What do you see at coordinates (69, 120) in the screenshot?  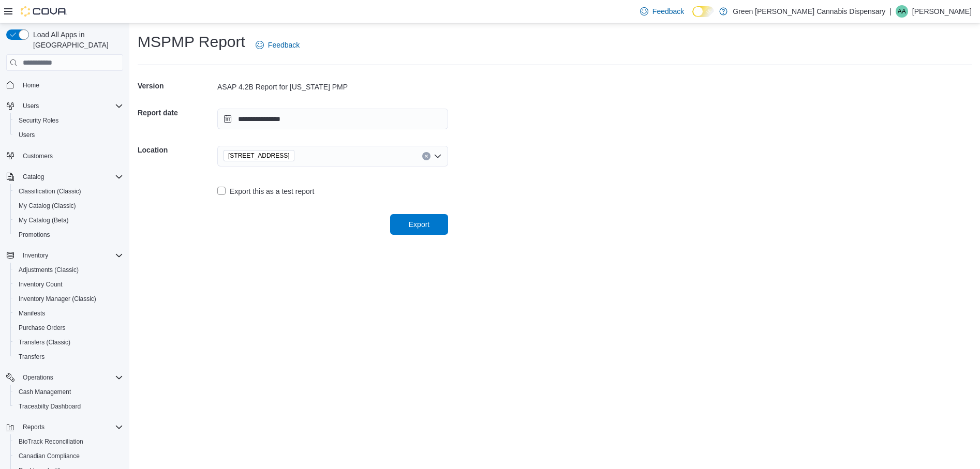 I see `span: Security Roles` at bounding box center [69, 120].